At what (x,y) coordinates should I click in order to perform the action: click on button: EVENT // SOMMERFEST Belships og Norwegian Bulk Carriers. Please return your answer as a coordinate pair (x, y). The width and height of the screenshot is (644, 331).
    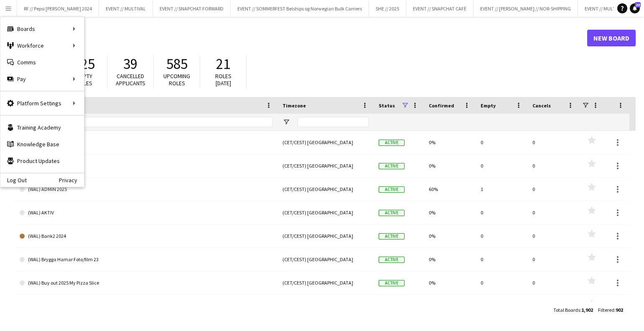
    Looking at the image, I should click on (300, 9).